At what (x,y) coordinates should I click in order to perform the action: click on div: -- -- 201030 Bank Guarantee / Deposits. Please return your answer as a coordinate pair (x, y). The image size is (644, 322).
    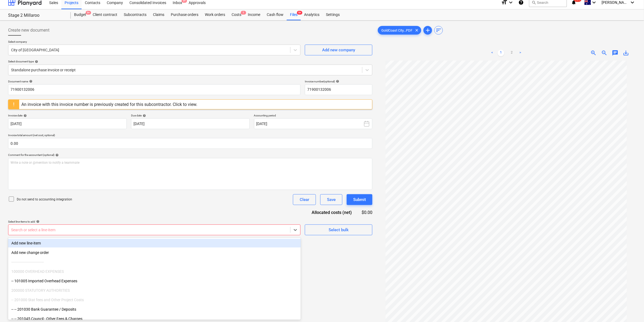
    Looking at the image, I should click on (154, 309).